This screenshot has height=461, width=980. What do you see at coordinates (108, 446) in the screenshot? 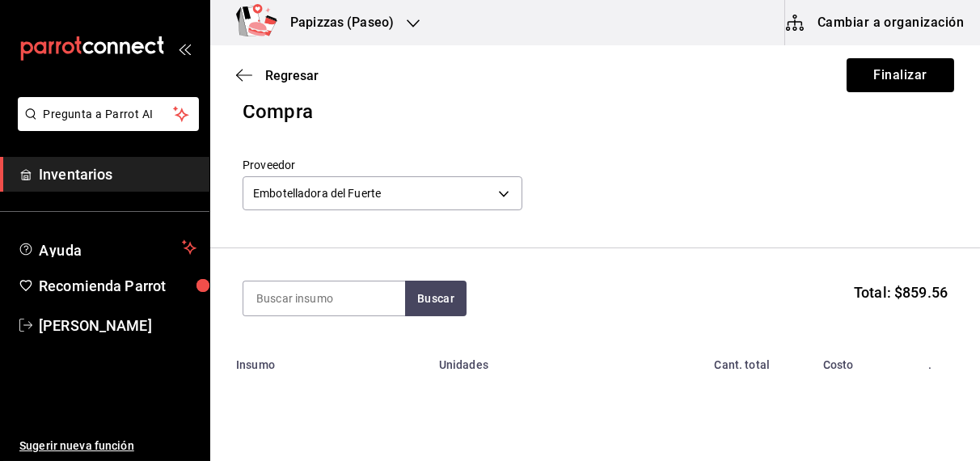
I see `span: Sugerir nueva función` at bounding box center [108, 446].